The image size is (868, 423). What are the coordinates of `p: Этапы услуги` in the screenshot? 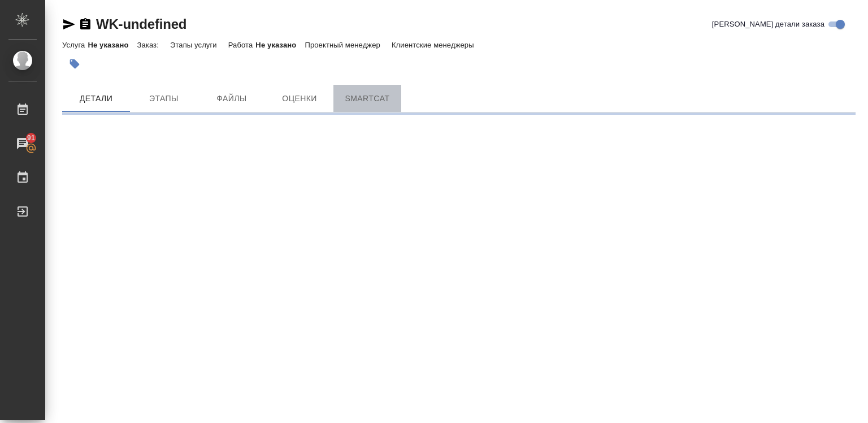 It's located at (195, 45).